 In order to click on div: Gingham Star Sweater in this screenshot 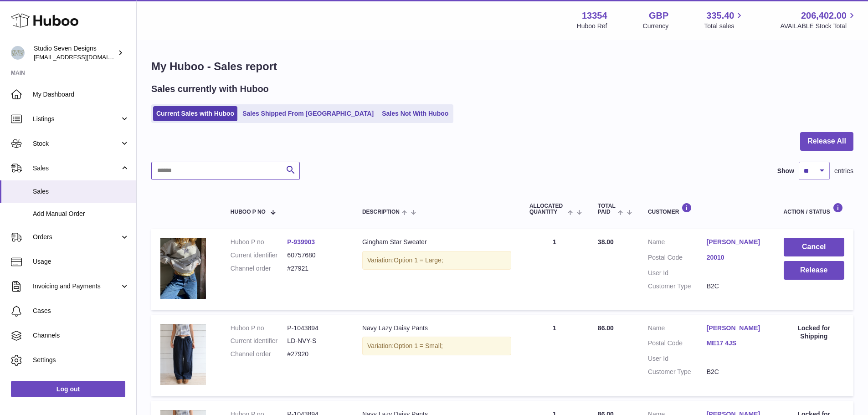, I will do `click(437, 242)`.